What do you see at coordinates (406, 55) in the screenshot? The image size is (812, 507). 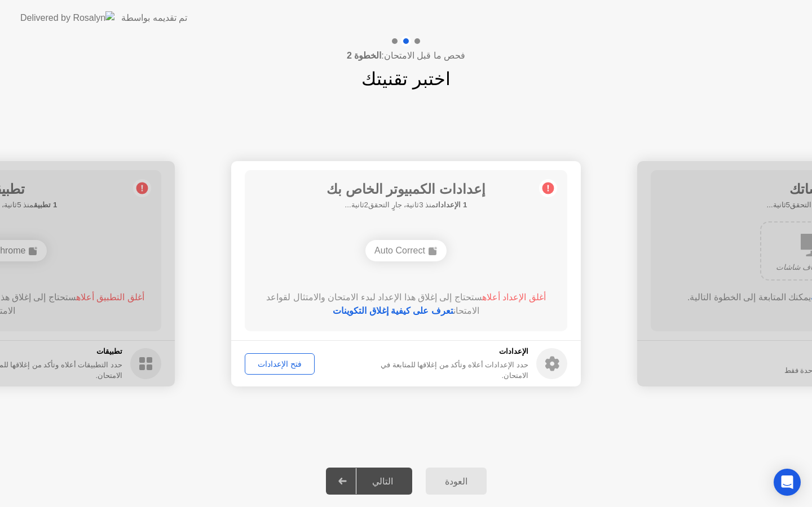 I see `h4: فحص ما قبل الامتحان:` at bounding box center [406, 55].